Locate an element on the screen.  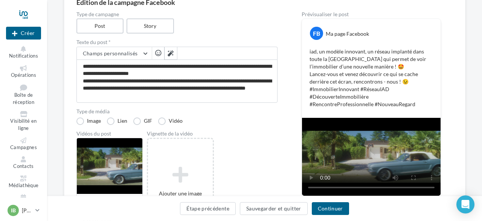
label: Story is located at coordinates (150, 26).